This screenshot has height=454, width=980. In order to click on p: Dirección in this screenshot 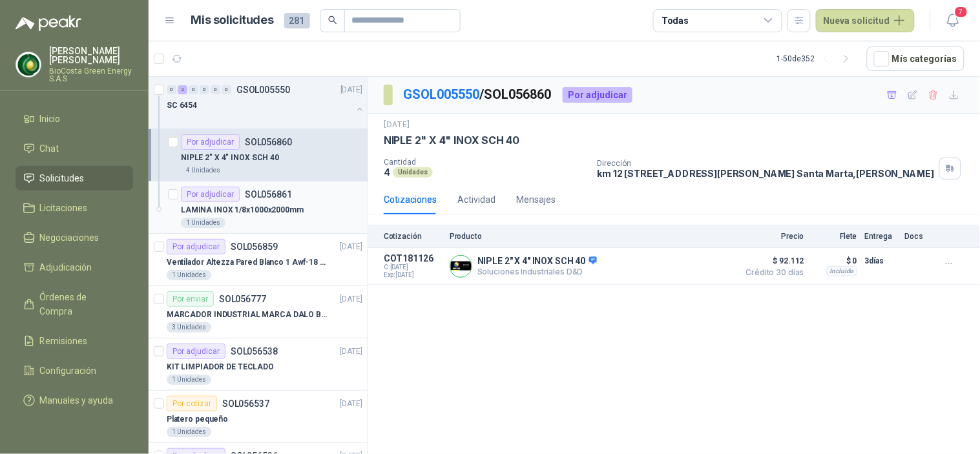, I will do `click(766, 163)`.